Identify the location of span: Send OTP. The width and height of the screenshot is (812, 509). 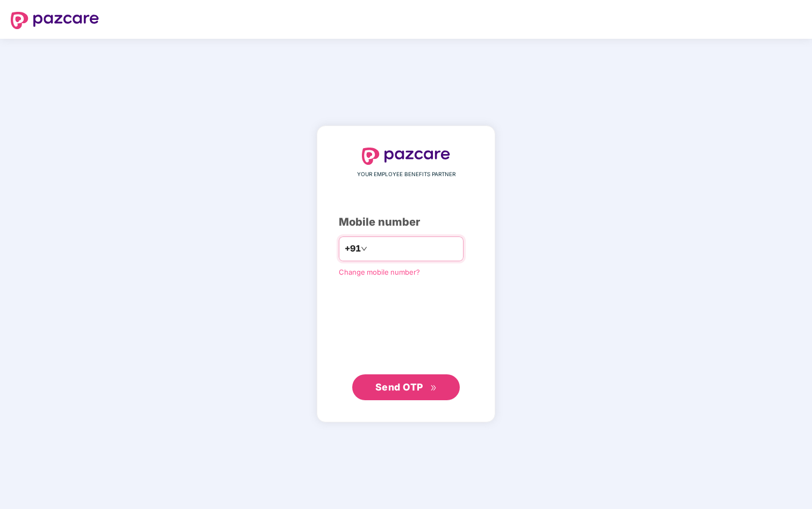
(399, 386).